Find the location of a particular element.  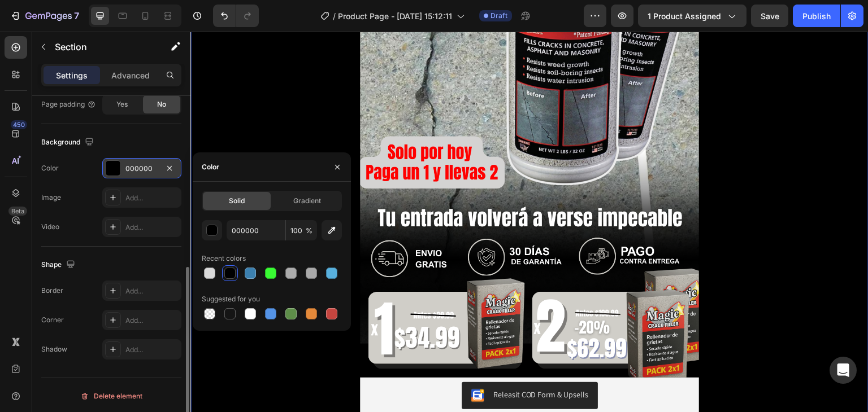

span: Solid is located at coordinates (237, 201).